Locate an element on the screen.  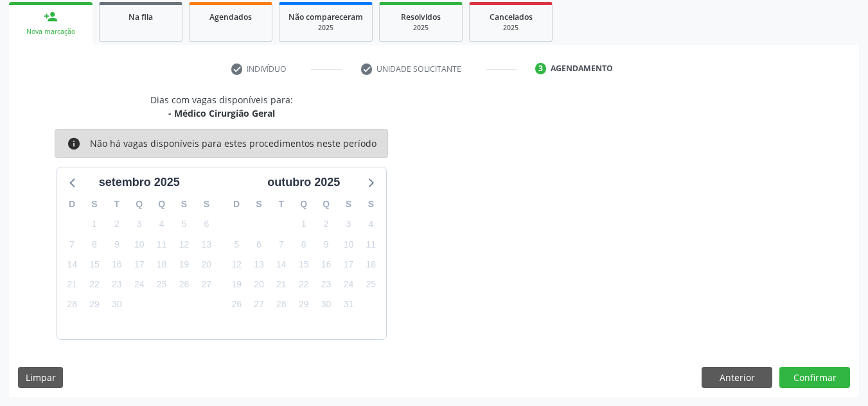
span: terça-feira, 30 de setembro de 2025 is located at coordinates (117, 304).